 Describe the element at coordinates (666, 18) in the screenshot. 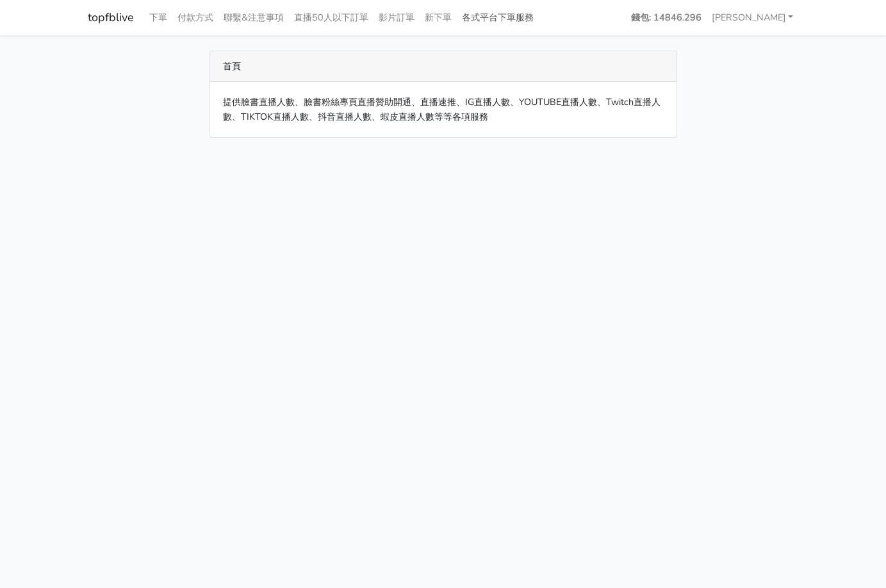

I see `strong: 錢包: 14846.296` at that location.